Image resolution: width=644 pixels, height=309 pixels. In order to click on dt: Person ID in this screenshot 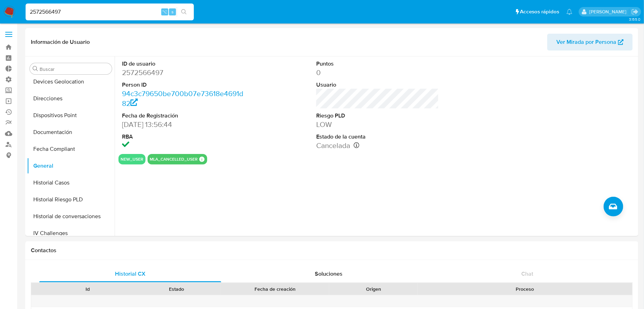, I will do `click(183, 85)`.